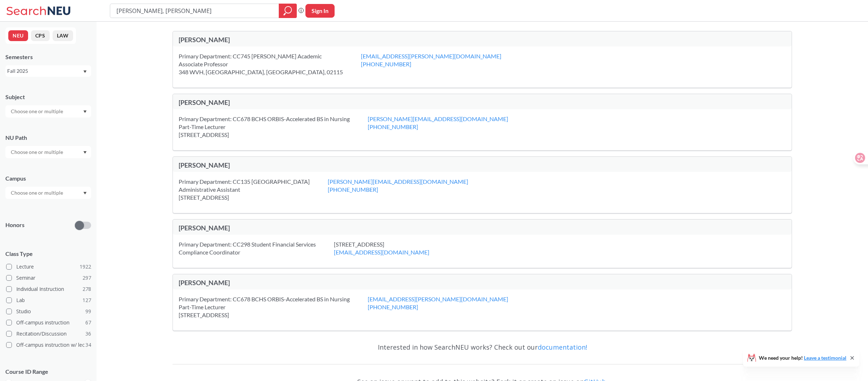 Image resolution: width=868 pixels, height=381 pixels. I want to click on div: magnifying glass, so click(288, 11).